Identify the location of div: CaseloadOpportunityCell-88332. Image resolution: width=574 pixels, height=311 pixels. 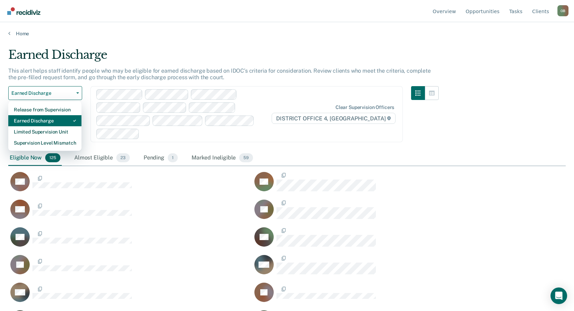
(374, 240).